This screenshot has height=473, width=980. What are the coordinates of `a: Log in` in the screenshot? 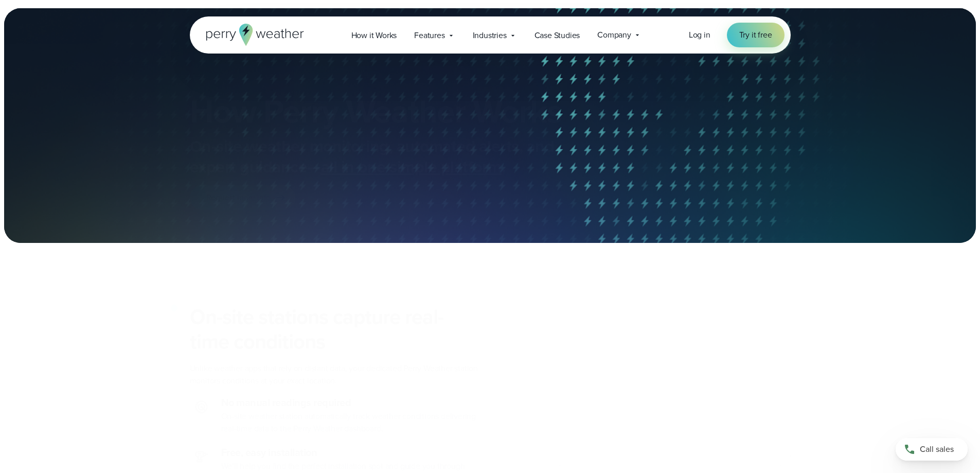 It's located at (700, 35).